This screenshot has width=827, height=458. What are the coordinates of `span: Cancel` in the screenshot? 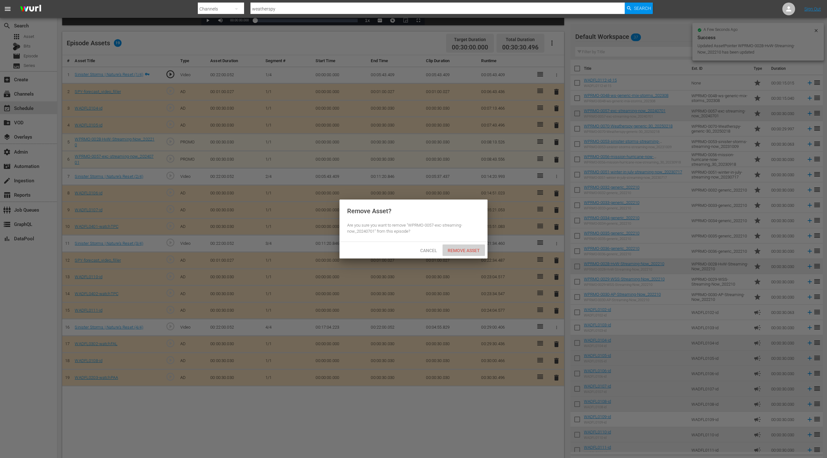 It's located at (428, 251).